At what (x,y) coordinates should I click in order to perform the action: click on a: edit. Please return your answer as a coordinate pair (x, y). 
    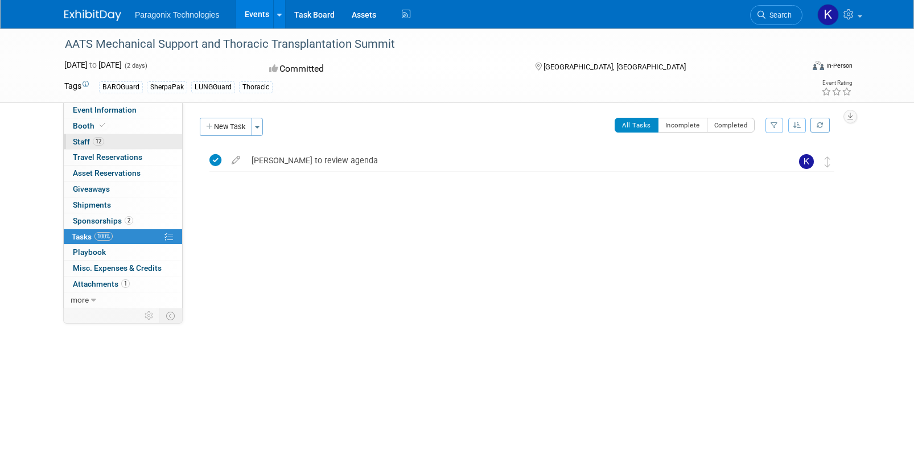
    Looking at the image, I should click on (236, 160).